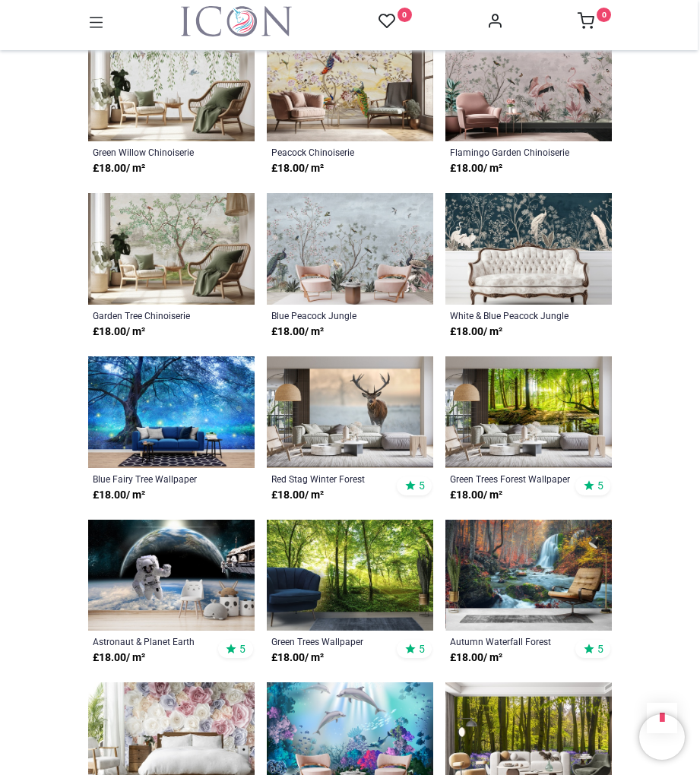 This screenshot has width=700, height=775. What do you see at coordinates (495, 23) in the screenshot?
I see `a: Account Info` at bounding box center [495, 23].